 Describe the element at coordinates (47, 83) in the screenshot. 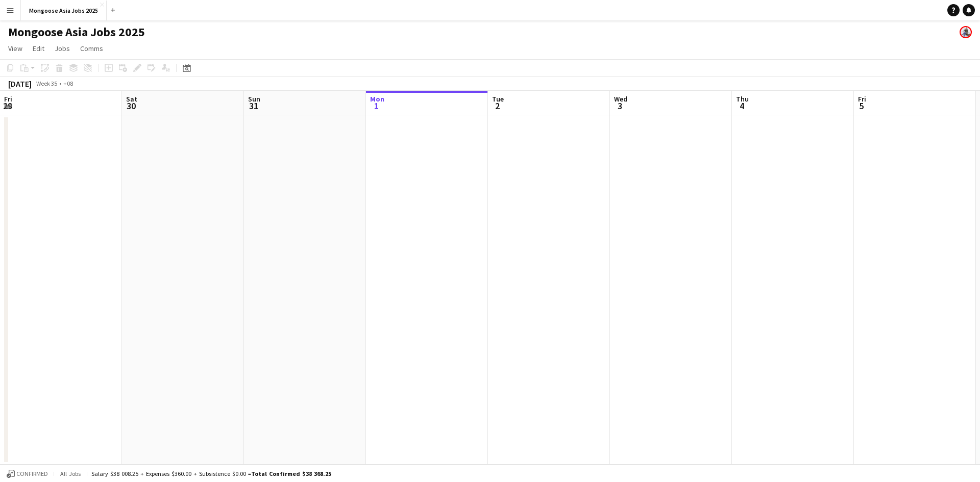

I see `span: Week 35` at that location.